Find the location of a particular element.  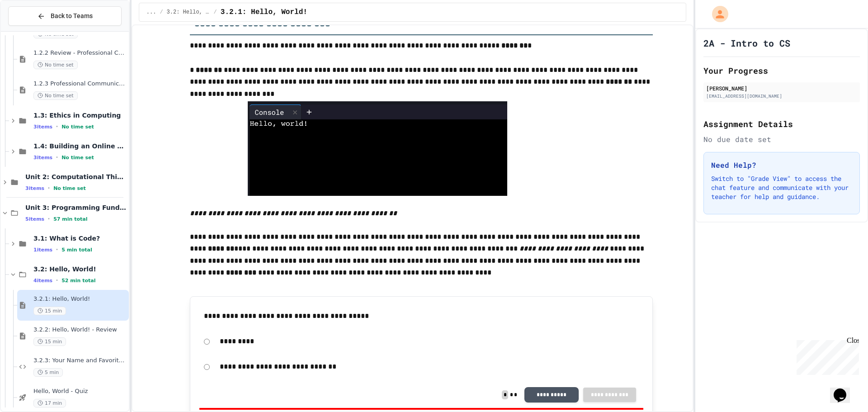

div: My Account is located at coordinates (717, 14).